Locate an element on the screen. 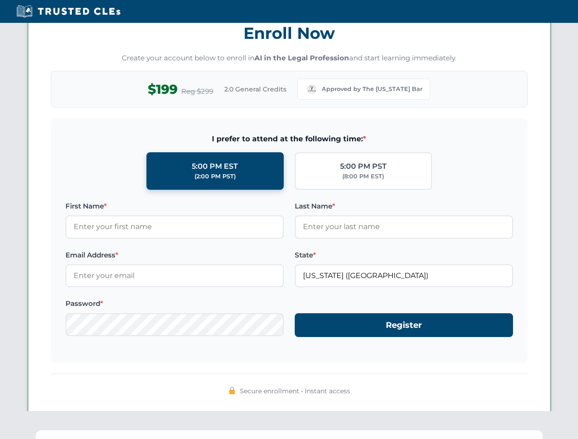 This screenshot has width=578, height=439. h3: Enroll Now is located at coordinates (289, 33).